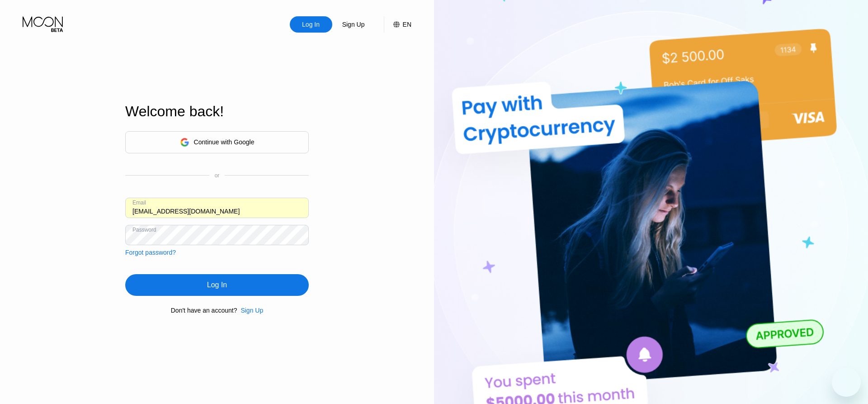 The width and height of the screenshot is (868, 404). Describe the element at coordinates (217, 176) in the screenshot. I see `div: or` at that location.